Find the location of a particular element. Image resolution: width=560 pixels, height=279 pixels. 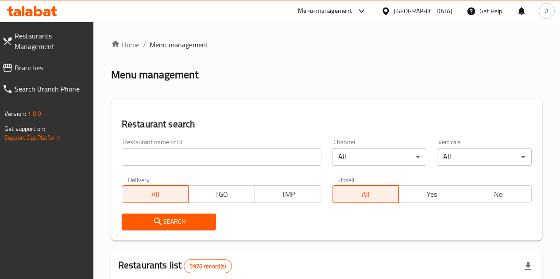

a: Home is located at coordinates (125, 45).